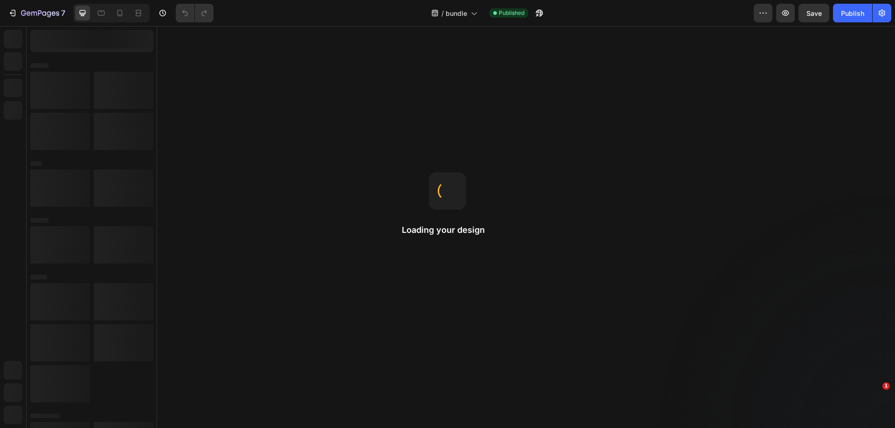 This screenshot has width=895, height=428. Describe the element at coordinates (456, 13) in the screenshot. I see `span: bundle` at that location.